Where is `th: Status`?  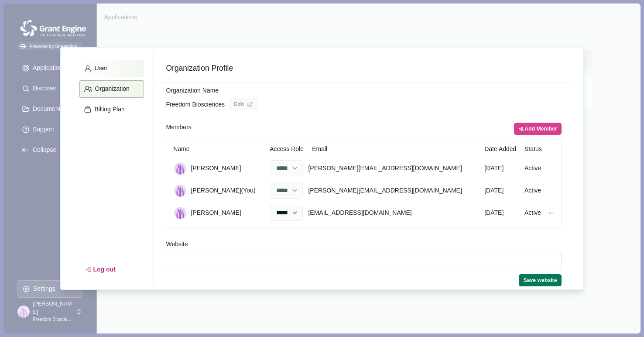
th: Status is located at coordinates (532, 149).